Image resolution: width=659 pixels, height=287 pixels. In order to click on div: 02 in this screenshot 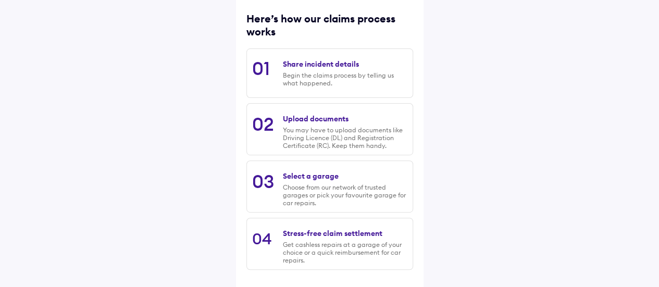, I will do `click(263, 124)`.